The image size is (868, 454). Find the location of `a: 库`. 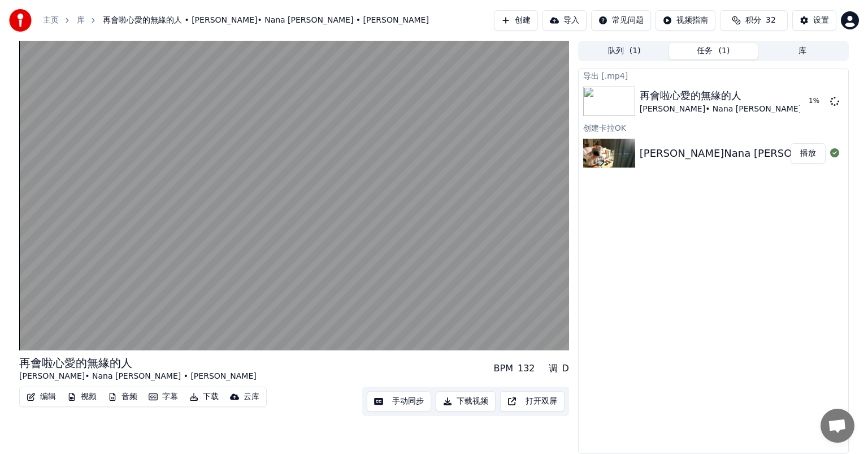

a: 库 is located at coordinates (81, 20).